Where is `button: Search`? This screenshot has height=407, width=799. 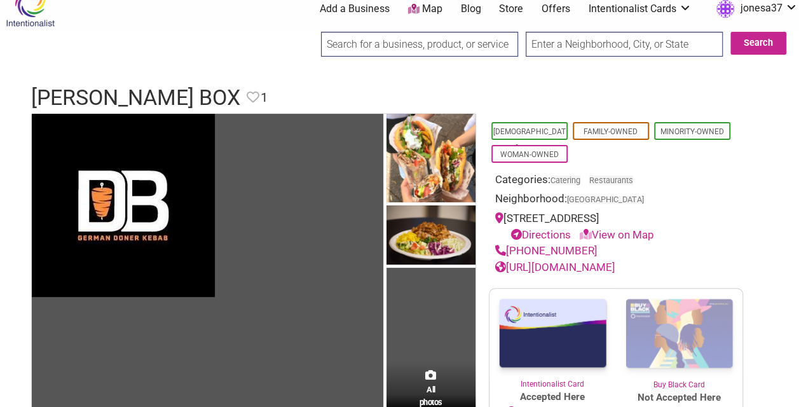
button: Search is located at coordinates (759, 43).